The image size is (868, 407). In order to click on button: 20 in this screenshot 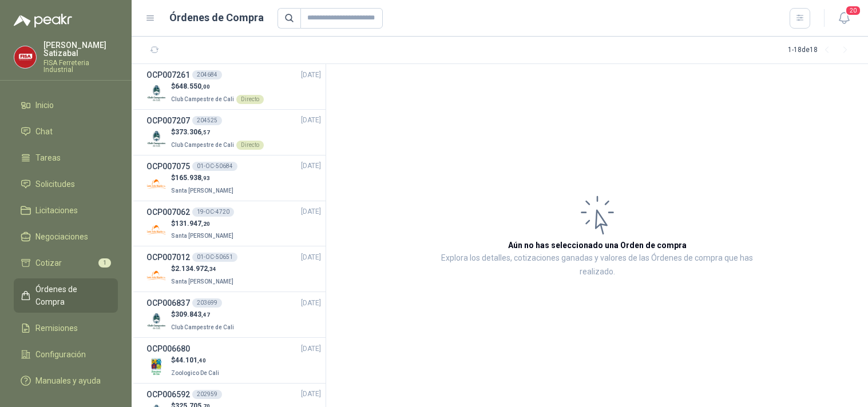, I will do `click(844, 18)`.